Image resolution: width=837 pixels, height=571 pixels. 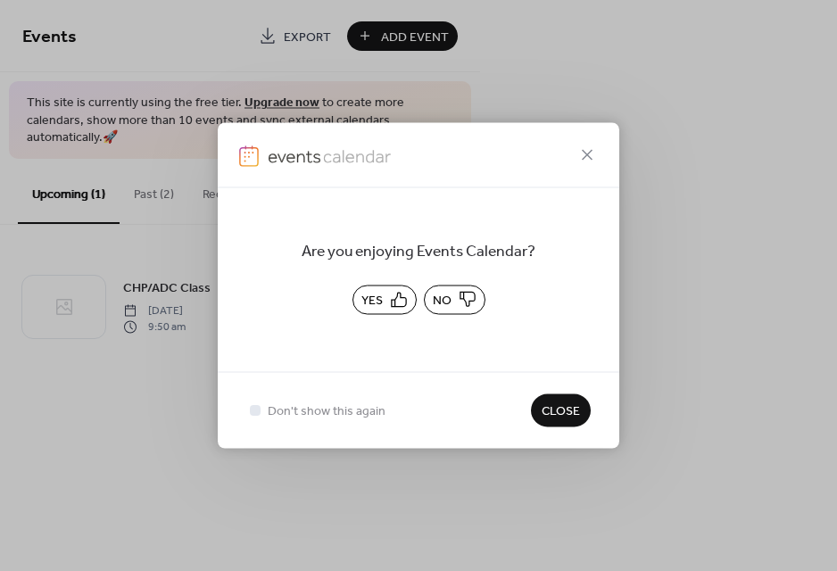 What do you see at coordinates (561, 412) in the screenshot?
I see `span: Close` at bounding box center [561, 412].